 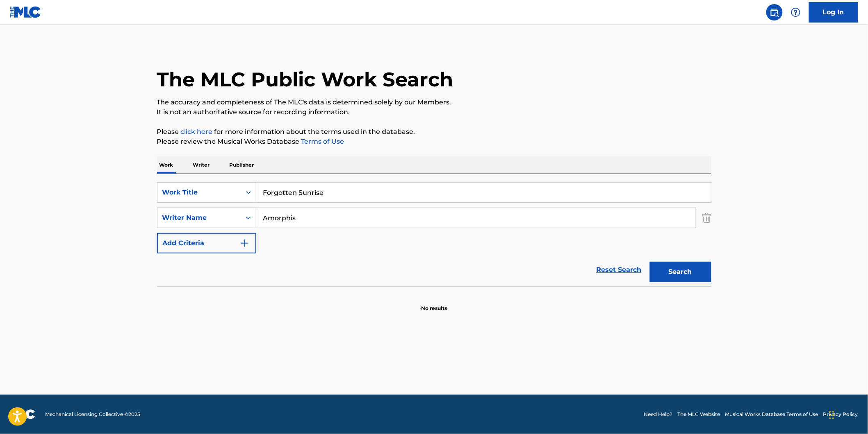 I want to click on a: Need Help?, so click(x=658, y=415).